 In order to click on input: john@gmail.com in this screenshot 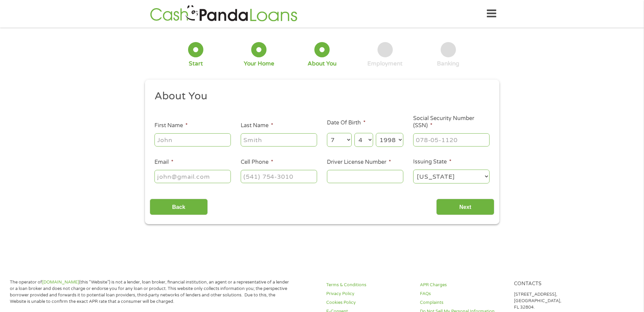, I will do `click(192, 177)`.